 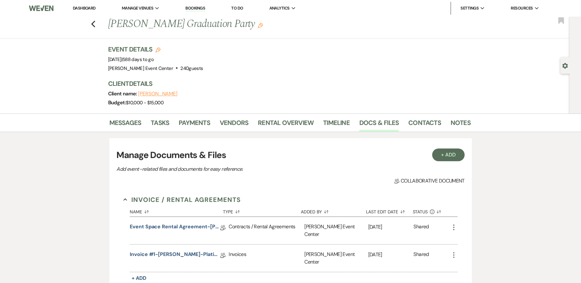 What do you see at coordinates (379, 125) in the screenshot?
I see `a: Docs & Files` at bounding box center [379, 125].